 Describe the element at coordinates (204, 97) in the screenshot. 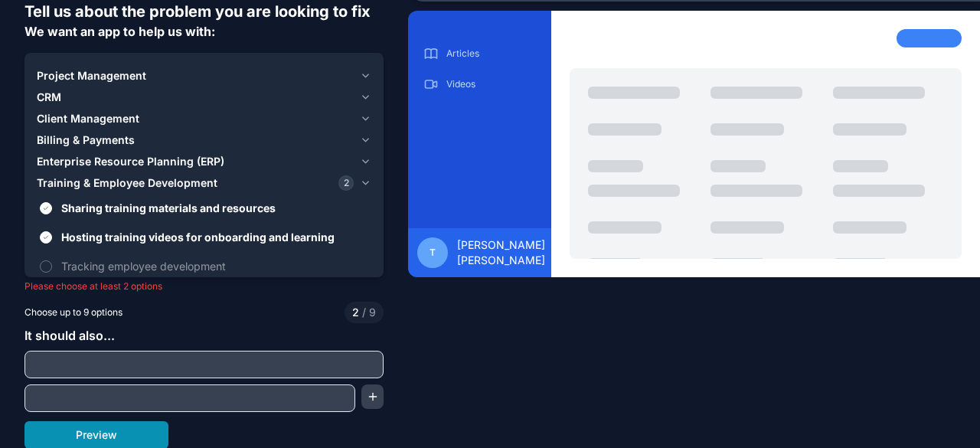

I see `button: CRM` at that location.